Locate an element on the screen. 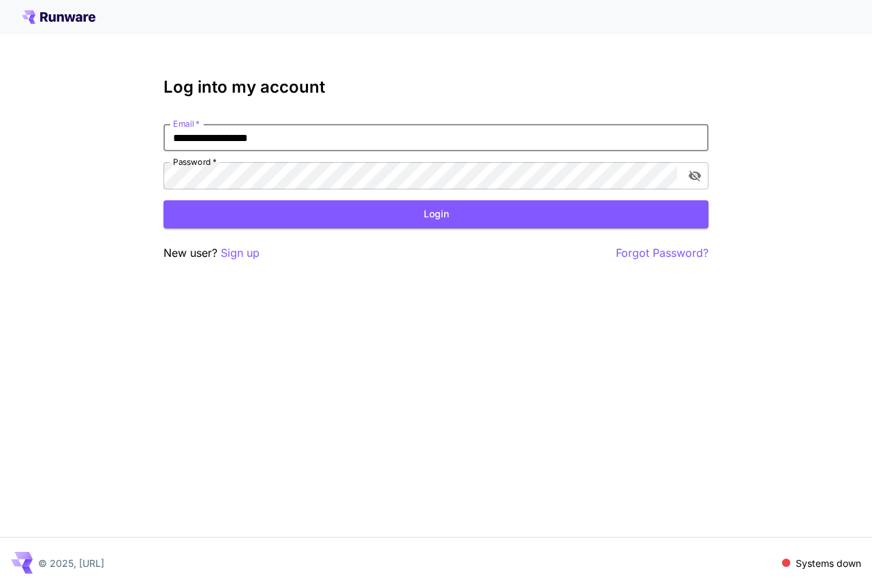  label: Password is located at coordinates (195, 161).